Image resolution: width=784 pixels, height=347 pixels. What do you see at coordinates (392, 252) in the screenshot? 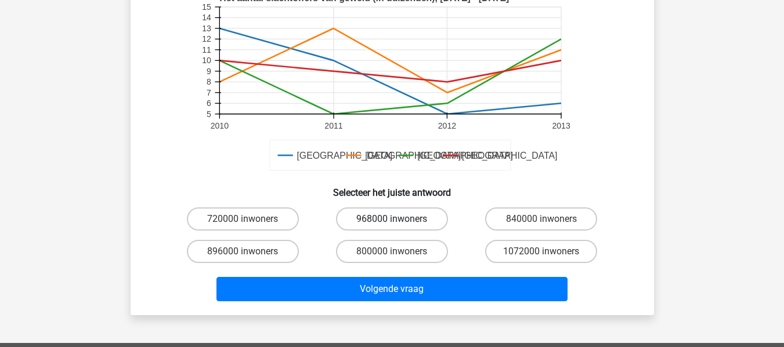
I see `label: 800000 inwoners` at bounding box center [392, 252].